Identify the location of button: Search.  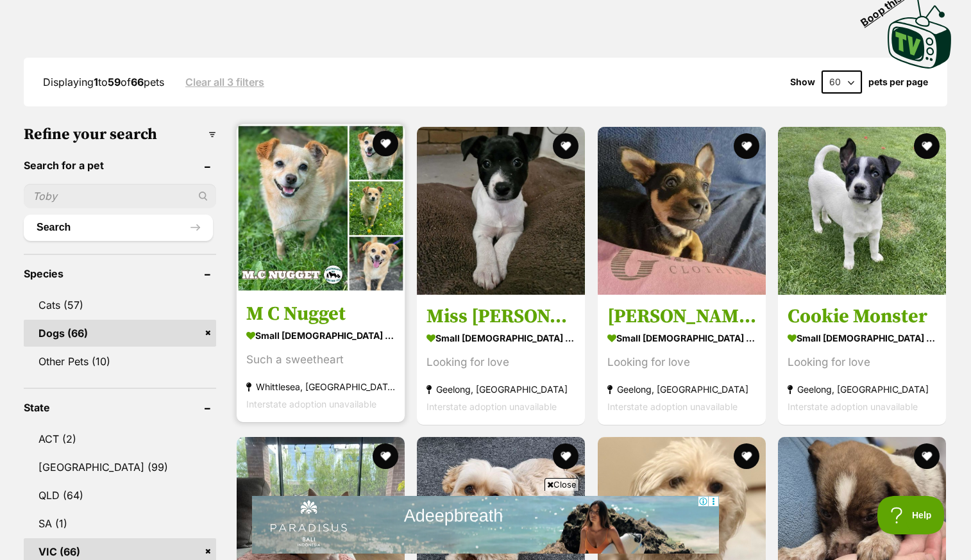
(118, 228).